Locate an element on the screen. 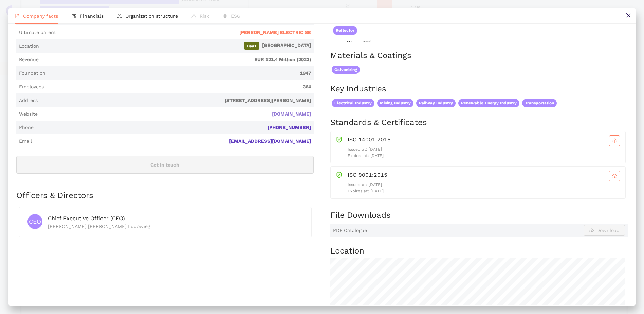  span: Email is located at coordinates (25, 141).